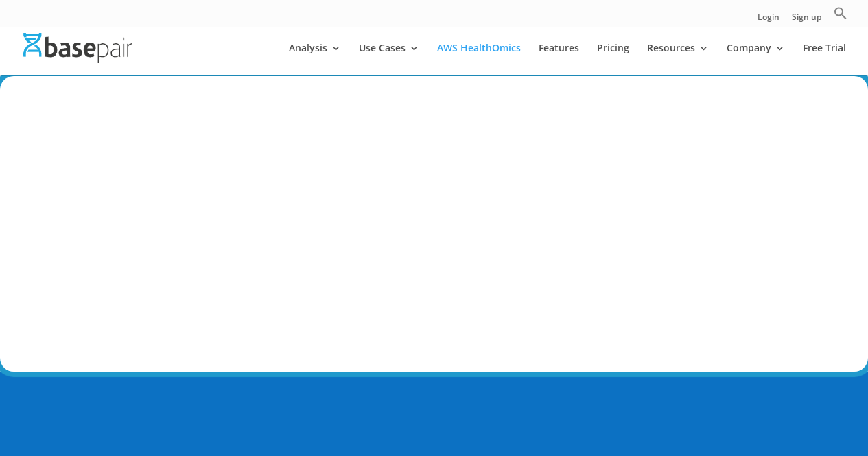  I want to click on a: Search Icon Link, so click(840, 17).